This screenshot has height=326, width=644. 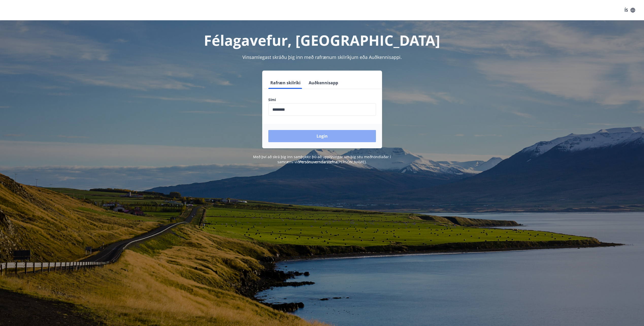 I want to click on a: Persónuverndarstefna, so click(x=318, y=162).